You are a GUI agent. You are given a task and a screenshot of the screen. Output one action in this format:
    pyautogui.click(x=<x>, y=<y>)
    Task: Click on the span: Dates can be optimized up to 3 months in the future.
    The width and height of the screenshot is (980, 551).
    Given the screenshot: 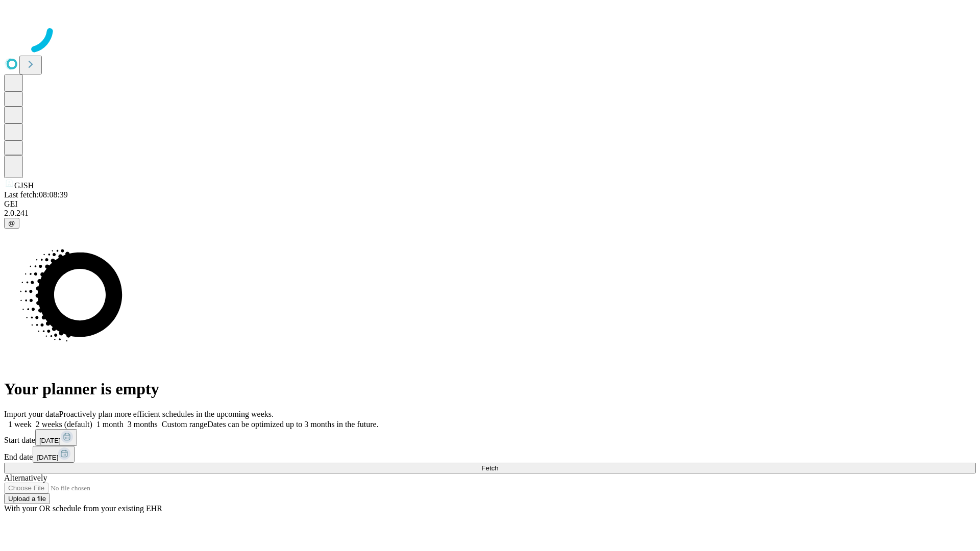 What is the action you would take?
    pyautogui.click(x=292, y=424)
    